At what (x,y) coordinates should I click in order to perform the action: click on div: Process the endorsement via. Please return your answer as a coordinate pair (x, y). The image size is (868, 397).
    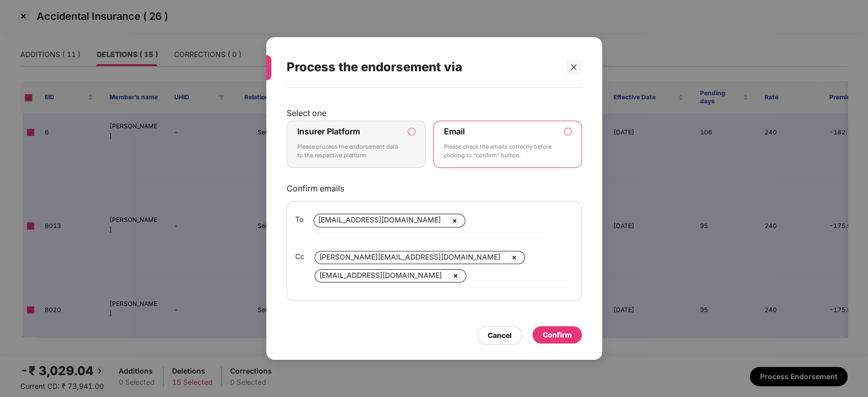
    Looking at the image, I should click on (422, 67).